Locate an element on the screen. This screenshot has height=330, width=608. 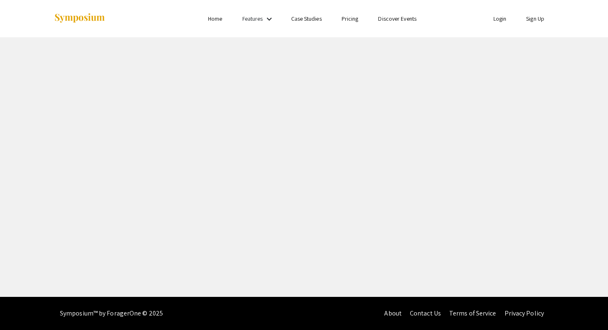
div: Symposium™ by ForagerOne © 2025 is located at coordinates (111, 313).